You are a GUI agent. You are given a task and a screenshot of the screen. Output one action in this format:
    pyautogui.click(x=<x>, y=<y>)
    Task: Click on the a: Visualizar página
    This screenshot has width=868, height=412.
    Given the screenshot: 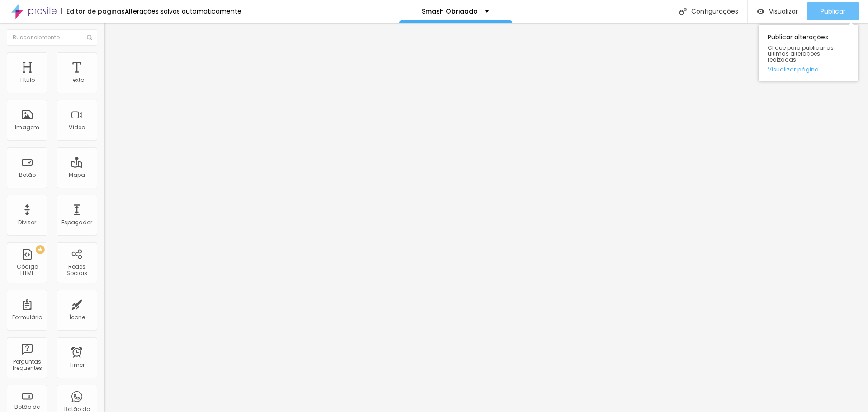 What is the action you would take?
    pyautogui.click(x=809, y=70)
    